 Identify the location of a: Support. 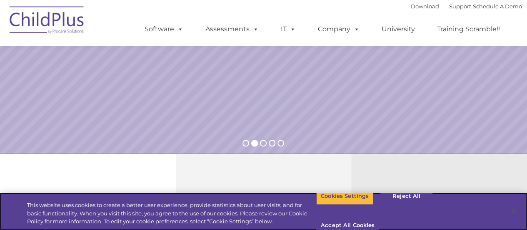
(460, 6).